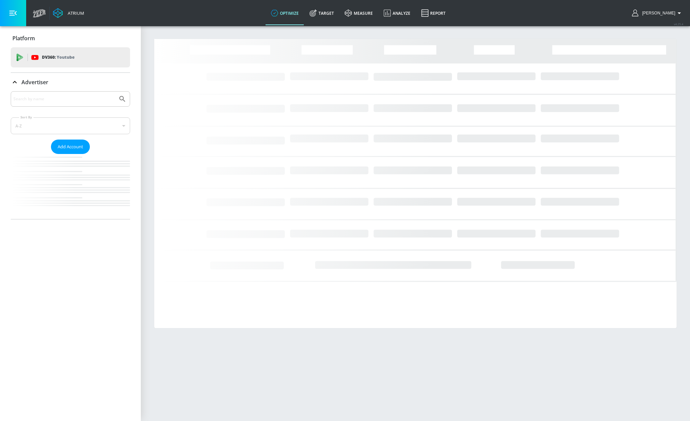 The width and height of the screenshot is (690, 421). I want to click on a: Target, so click(322, 13).